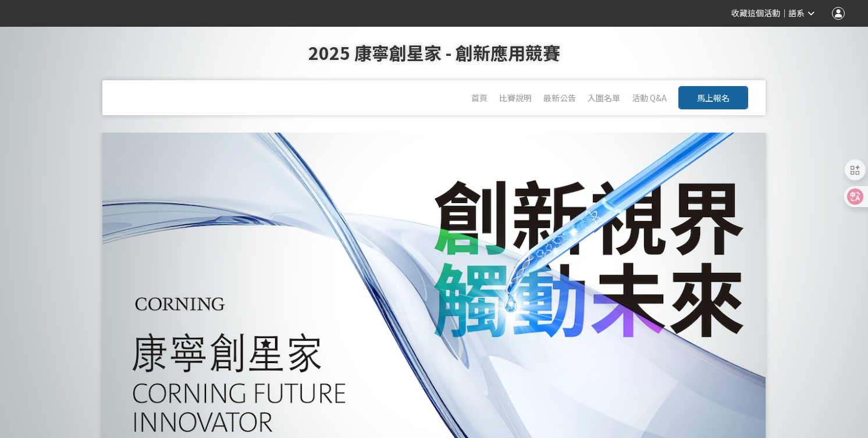  I want to click on h1: 2025 康寧創星家 - 創新應用競賽, so click(434, 52).